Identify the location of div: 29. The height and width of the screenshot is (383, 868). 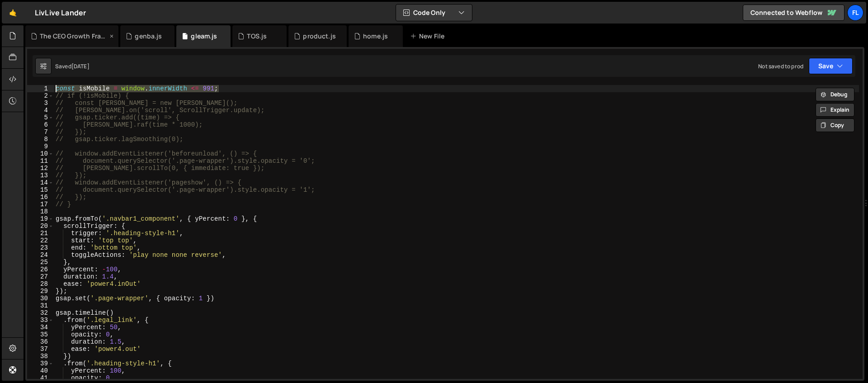
(40, 291).